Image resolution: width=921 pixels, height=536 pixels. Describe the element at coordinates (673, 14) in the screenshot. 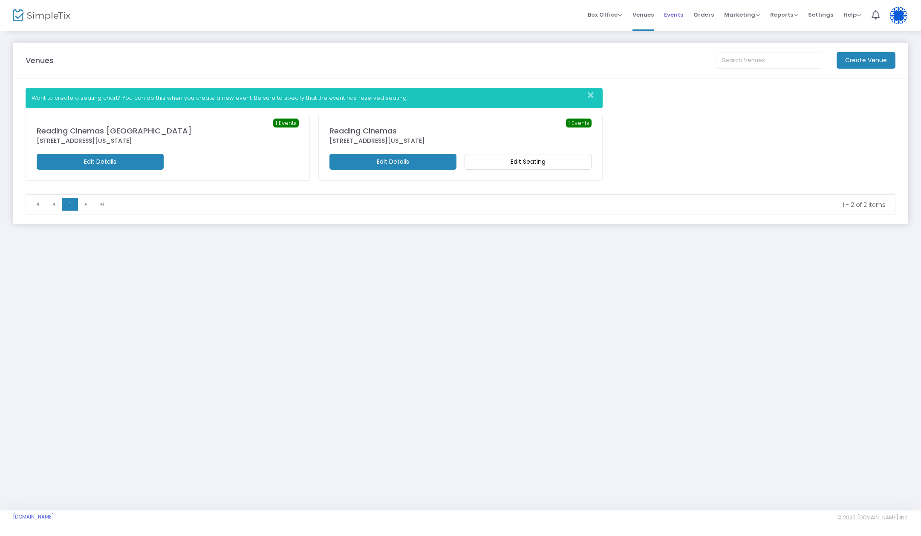

I see `span: Events` at that location.